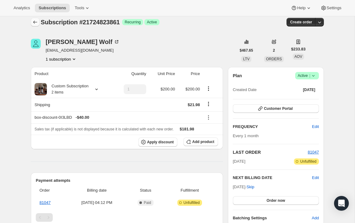 This screenshot has width=355, height=223. Describe the element at coordinates (80, 22) in the screenshot. I see `span: Subscription #21724823861` at that location.